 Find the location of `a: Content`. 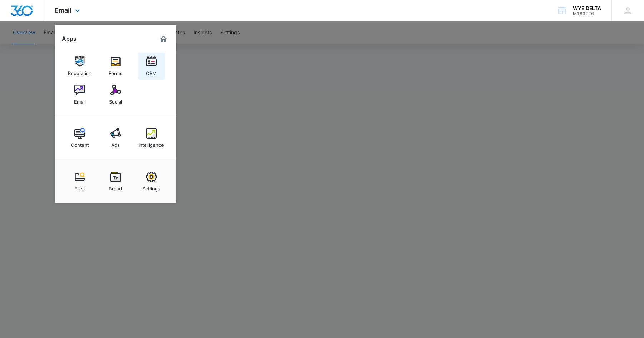

a: Content is located at coordinates (80, 138).